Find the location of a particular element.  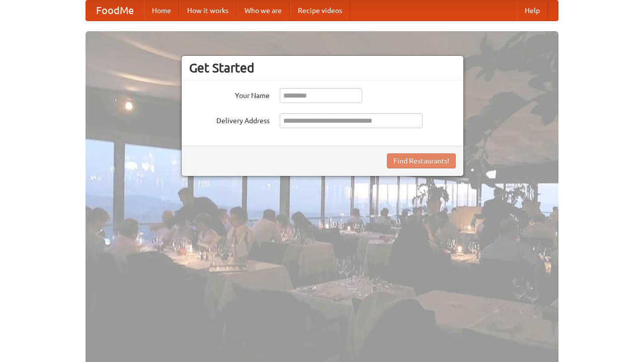

a: Who we are is located at coordinates (263, 11).